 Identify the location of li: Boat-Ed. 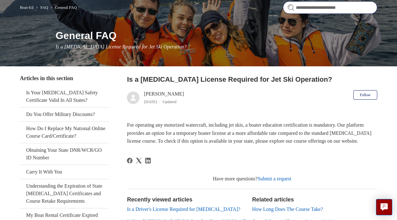
(27, 7).